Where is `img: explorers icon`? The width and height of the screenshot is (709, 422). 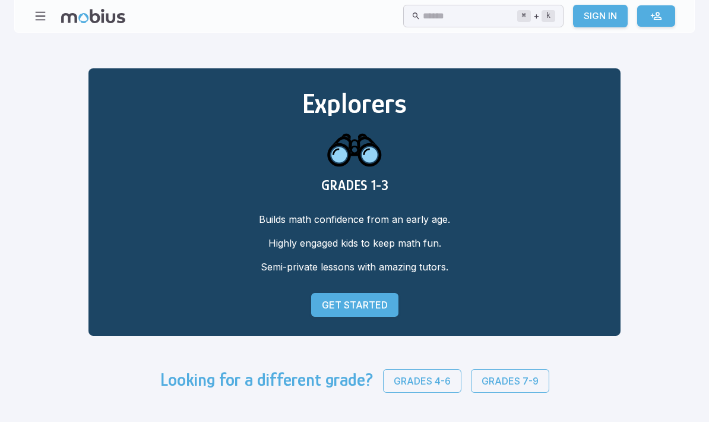 img: explorers icon is located at coordinates (355, 148).